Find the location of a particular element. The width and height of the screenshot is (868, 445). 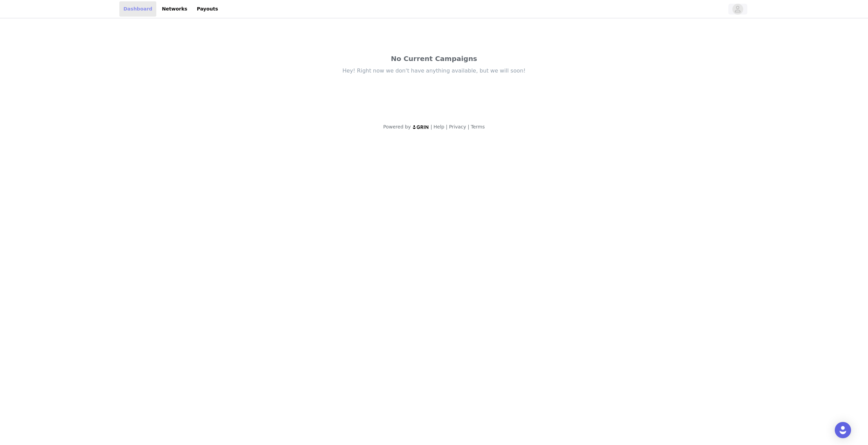

a: Payouts is located at coordinates (207, 9).